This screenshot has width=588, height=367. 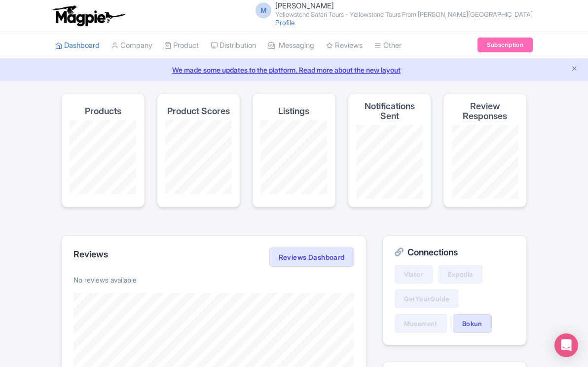 What do you see at coordinates (294, 111) in the screenshot?
I see `h4: Listings` at bounding box center [294, 111].